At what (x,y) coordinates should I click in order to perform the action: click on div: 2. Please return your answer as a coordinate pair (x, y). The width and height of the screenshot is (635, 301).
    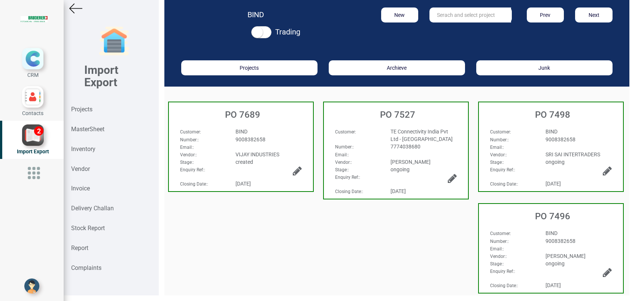
    Looking at the image, I should click on (39, 131).